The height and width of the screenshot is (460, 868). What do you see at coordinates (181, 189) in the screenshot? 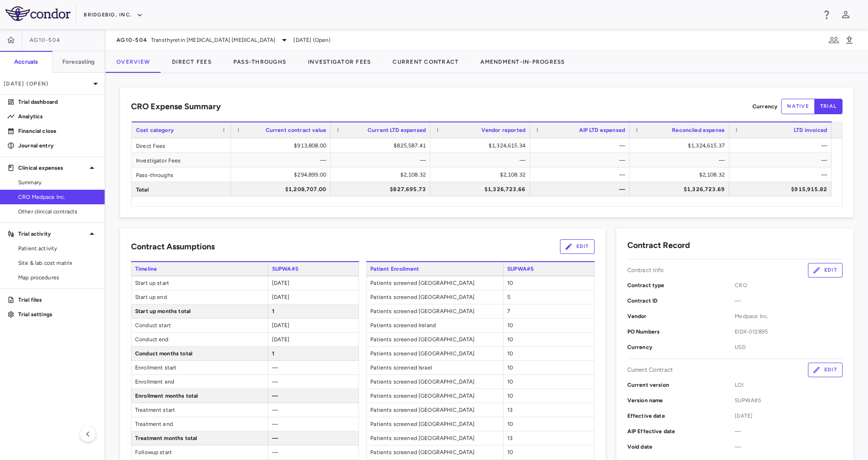
I see `div: Total` at bounding box center [181, 189].